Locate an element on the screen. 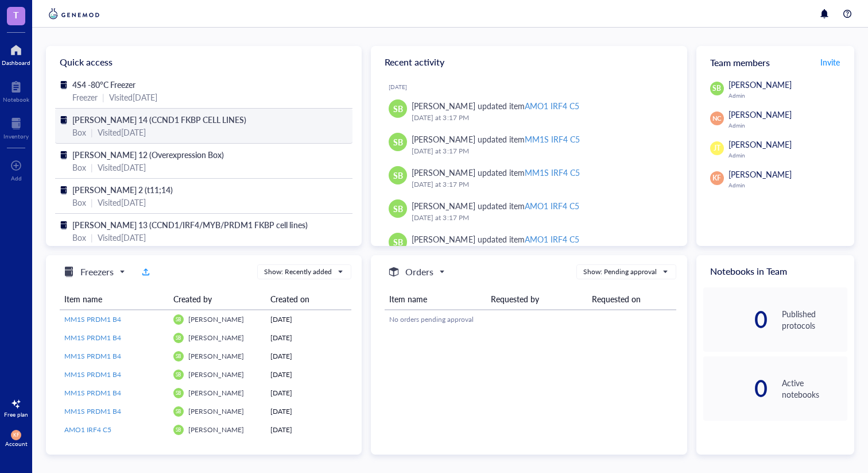 The image size is (868, 473). div: Free plan is located at coordinates (16, 414).